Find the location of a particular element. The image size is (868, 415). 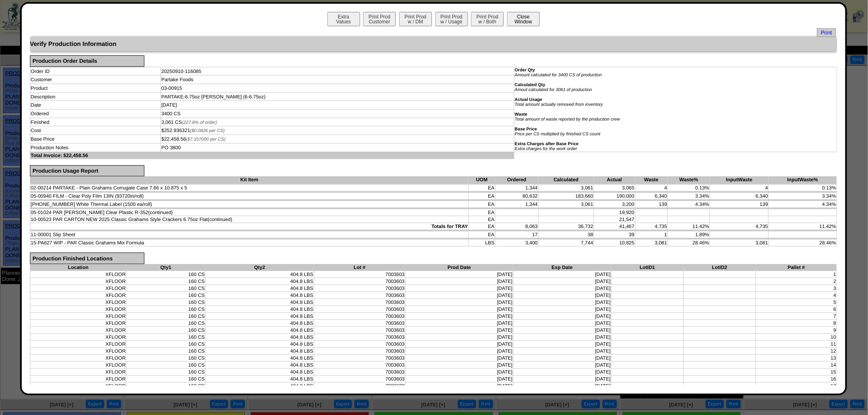

td: Product is located at coordinates (95, 88).